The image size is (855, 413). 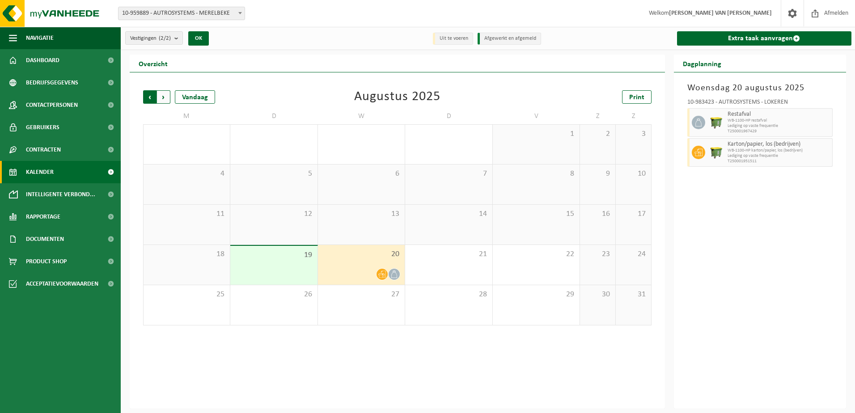 I want to click on count: (2/2), so click(x=164, y=38).